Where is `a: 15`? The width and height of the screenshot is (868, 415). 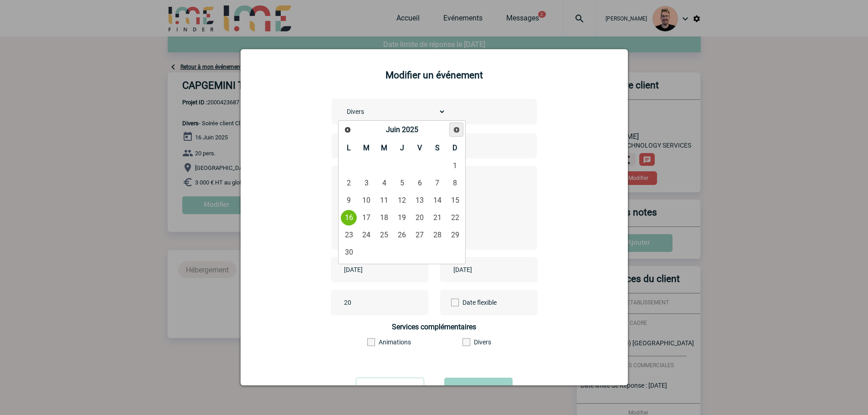 a: 15 is located at coordinates (454, 201).